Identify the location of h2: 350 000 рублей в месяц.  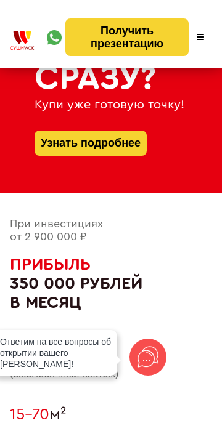
(111, 283).